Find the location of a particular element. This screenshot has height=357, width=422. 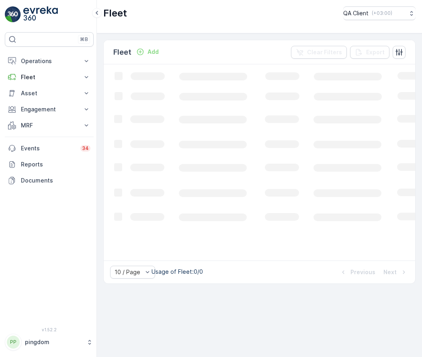

div: PP is located at coordinates (13, 342).